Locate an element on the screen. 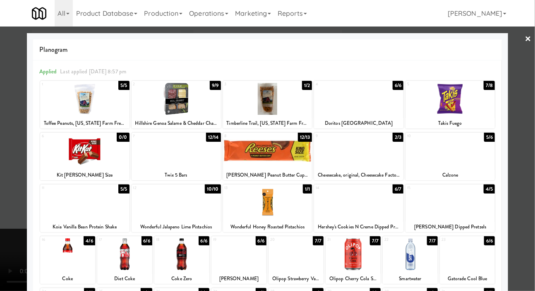 The height and width of the screenshot is (291, 535). div: 4/6 is located at coordinates (89, 241).